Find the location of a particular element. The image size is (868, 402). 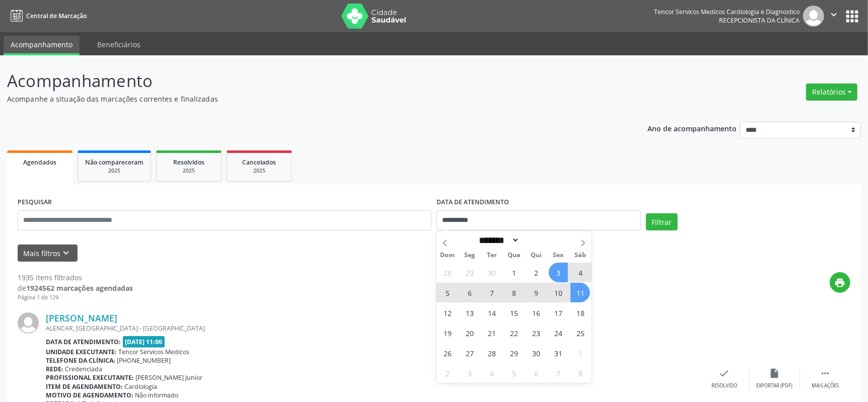

span: Outubro 13, 2025 is located at coordinates (470, 312).